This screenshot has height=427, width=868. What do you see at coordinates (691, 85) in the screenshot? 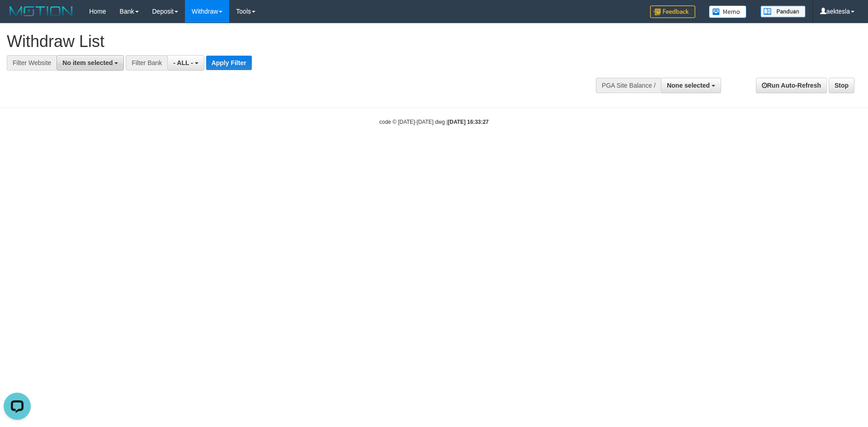
I see `button: None selected` at bounding box center [691, 85].